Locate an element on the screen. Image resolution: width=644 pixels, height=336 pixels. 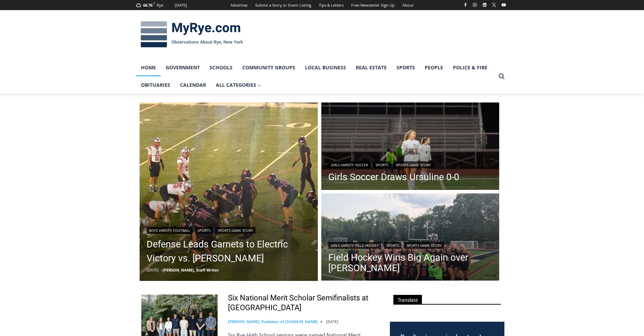
a: X is located at coordinates (494, 5).